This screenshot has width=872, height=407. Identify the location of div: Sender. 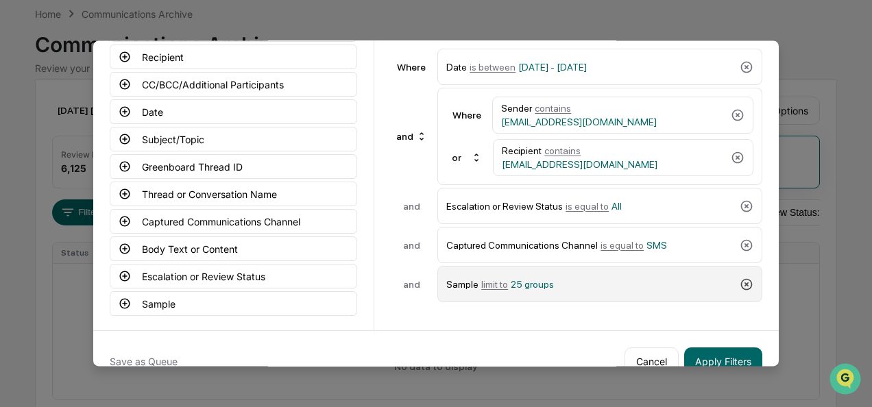
(613, 115).